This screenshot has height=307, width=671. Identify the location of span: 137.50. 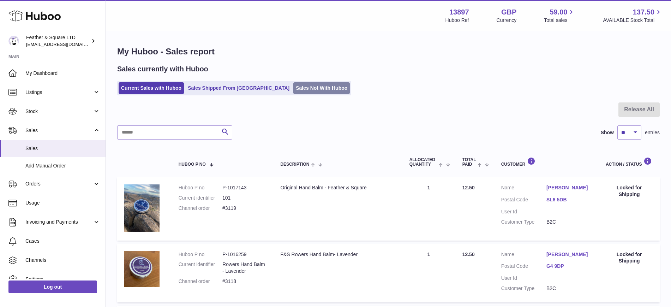
(644, 12).